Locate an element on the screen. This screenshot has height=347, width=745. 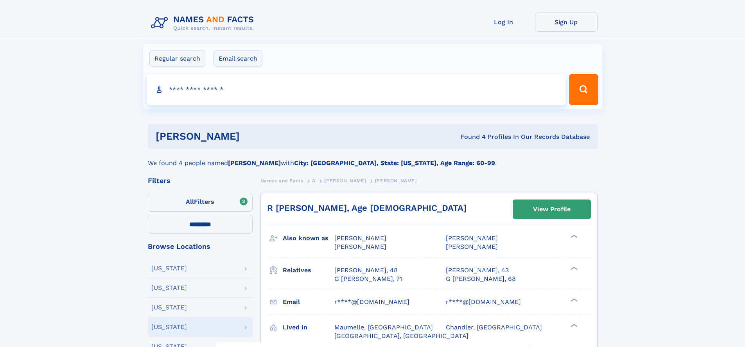
h3: Email is located at coordinates (308, 302).